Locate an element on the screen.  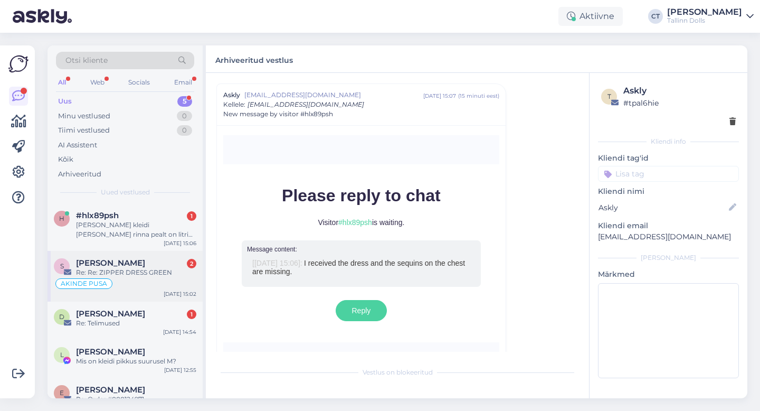
div: Askly is located at coordinates (679, 91).